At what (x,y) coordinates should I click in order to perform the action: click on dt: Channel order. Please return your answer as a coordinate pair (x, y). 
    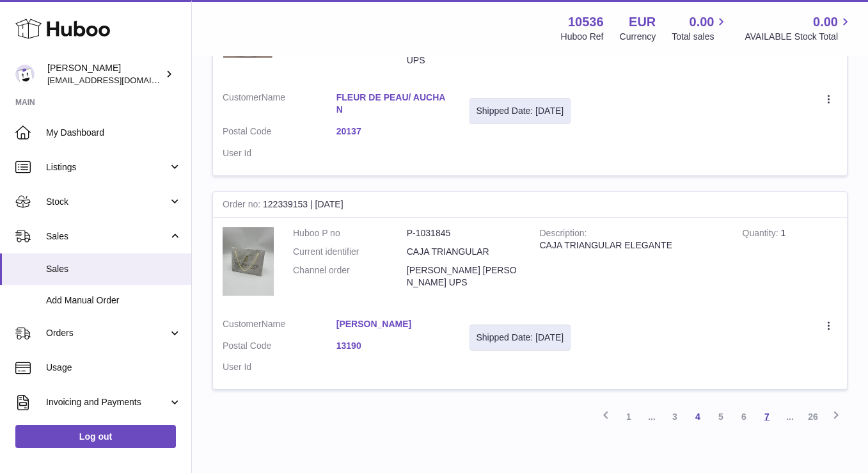
    Looking at the image, I should click on (350, 277).